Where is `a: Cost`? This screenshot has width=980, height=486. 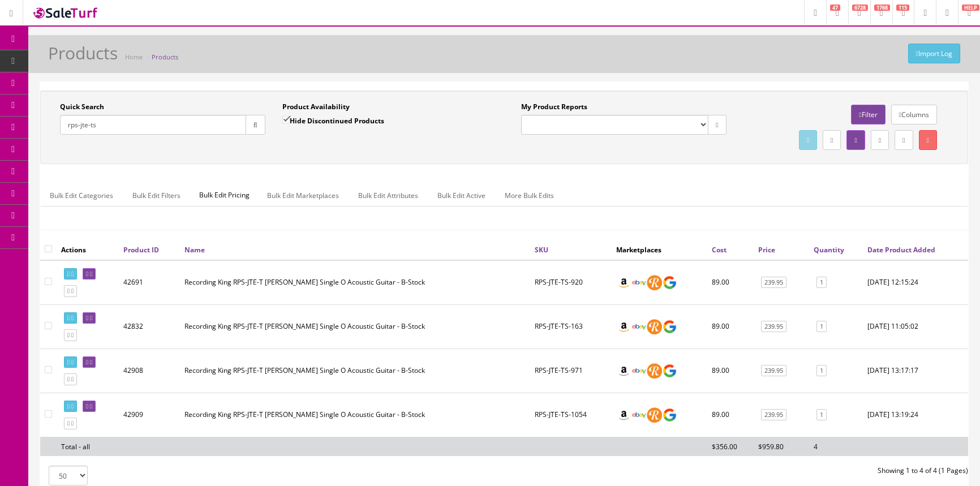
a: Cost is located at coordinates (718, 249).